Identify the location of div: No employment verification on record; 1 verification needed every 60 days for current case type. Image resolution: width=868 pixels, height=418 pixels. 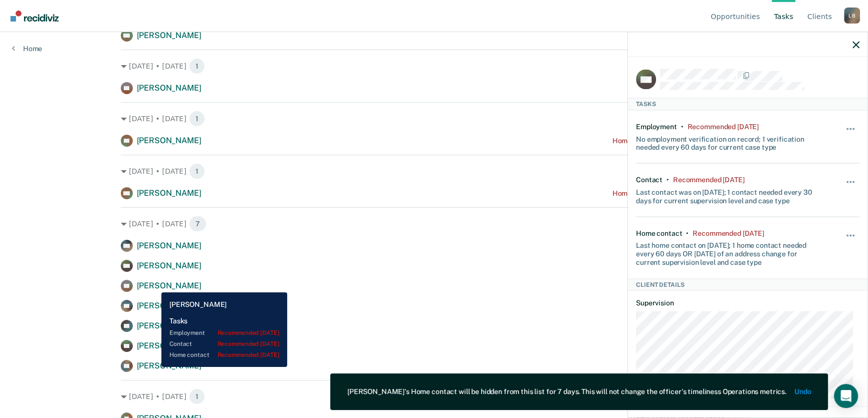
(729, 141).